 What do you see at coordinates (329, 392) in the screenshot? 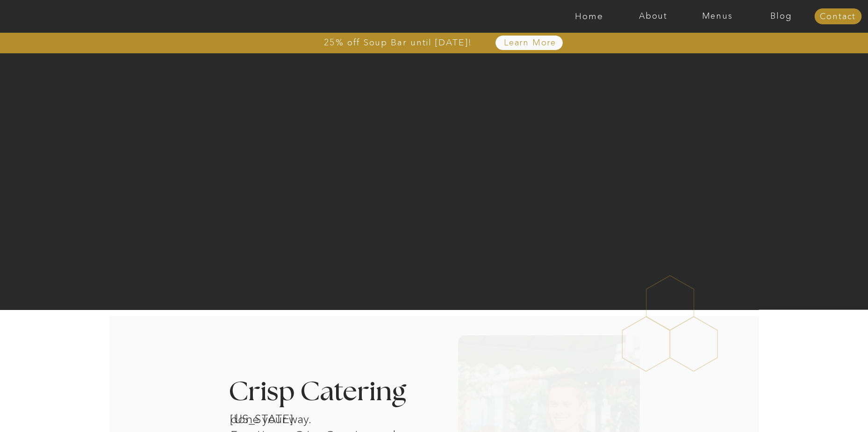
I see `h3: Crisp Catering` at bounding box center [329, 392].